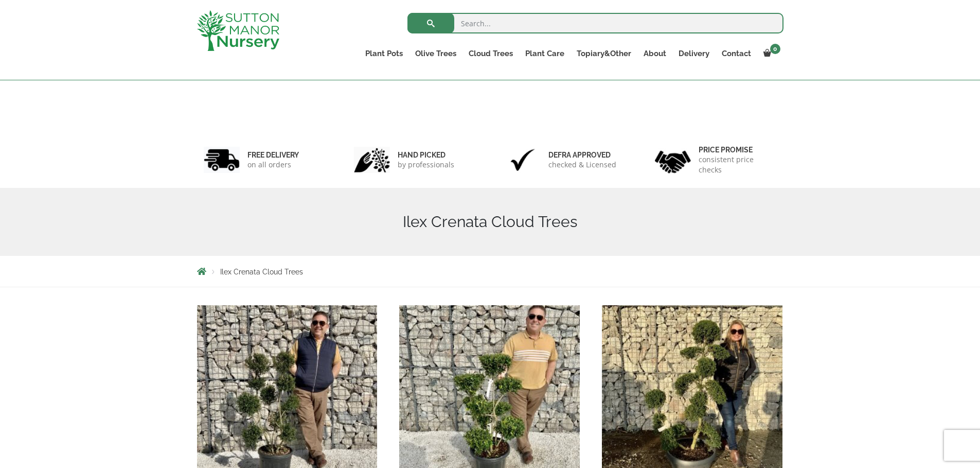 The image size is (980, 468). What do you see at coordinates (604, 54) in the screenshot?
I see `a: Topiary&Other` at bounding box center [604, 54].